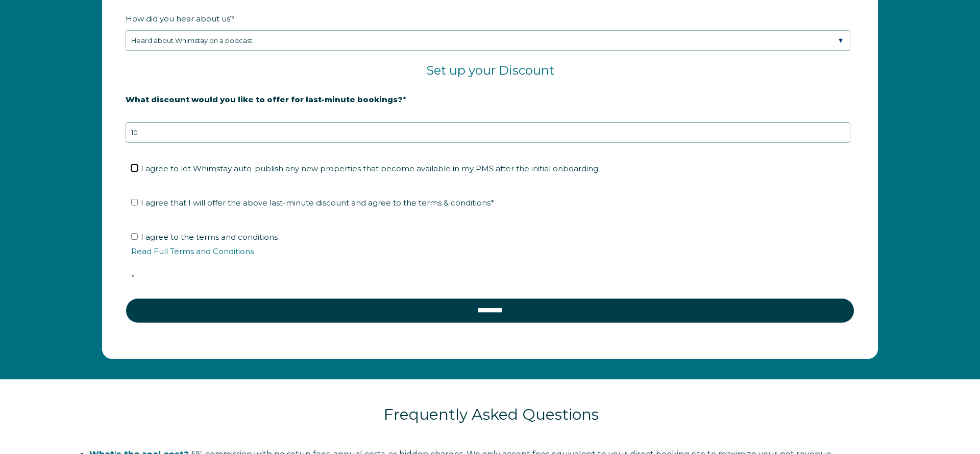 This screenshot has height=454, width=980. Describe the element at coordinates (134, 236) in the screenshot. I see `input: I agree to the terms and conditionsRead Full Terms and Conditions*` at that location.